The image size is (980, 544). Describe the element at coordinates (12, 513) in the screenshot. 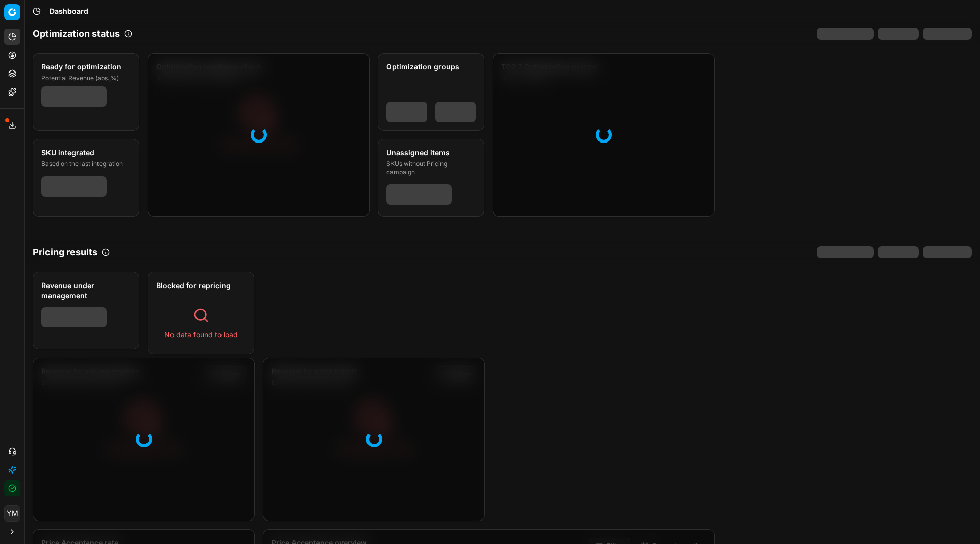

I see `button: YM` at that location.